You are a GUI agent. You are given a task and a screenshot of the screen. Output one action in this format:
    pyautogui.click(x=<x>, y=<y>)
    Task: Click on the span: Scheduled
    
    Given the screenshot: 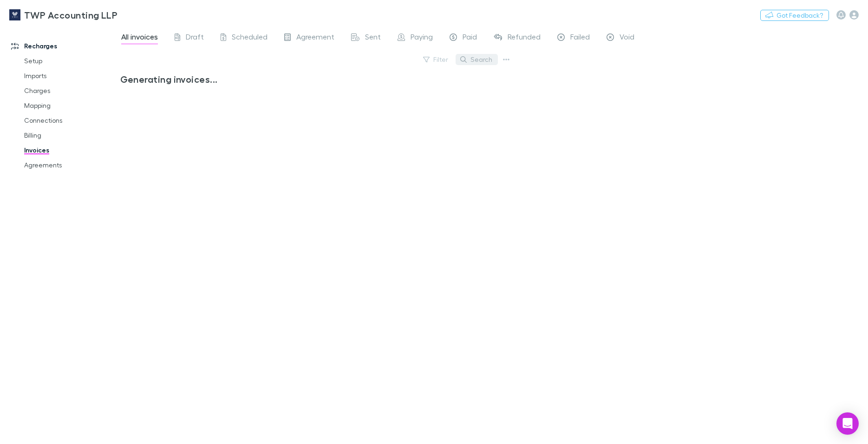 What is the action you would take?
    pyautogui.click(x=249, y=38)
    